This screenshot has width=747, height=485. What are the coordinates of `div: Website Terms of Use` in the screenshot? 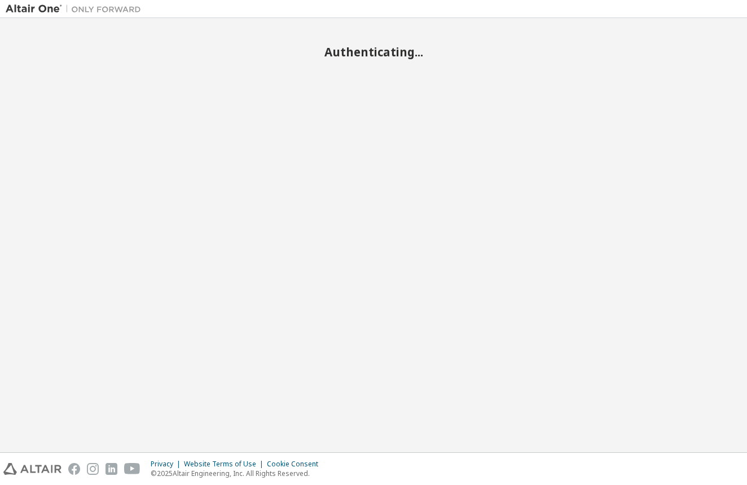 It's located at (225, 464).